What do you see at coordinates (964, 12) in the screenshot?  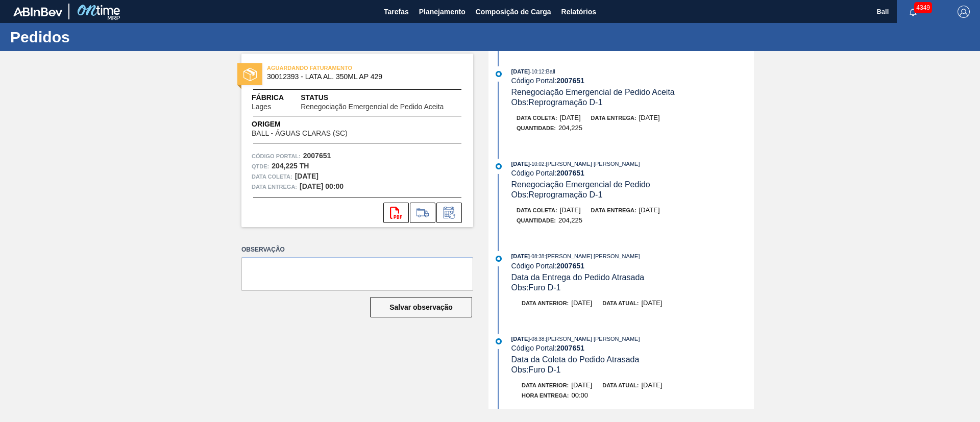 I see `img: Logout` at bounding box center [964, 12].